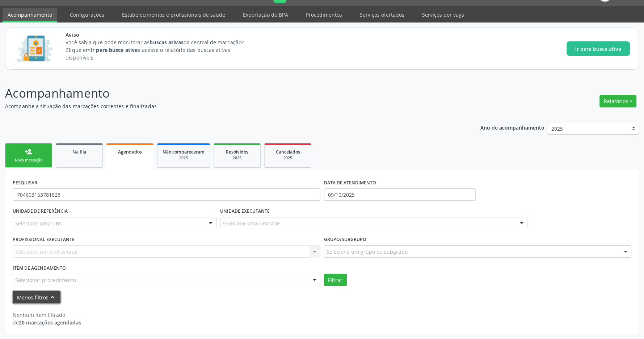 The width and height of the screenshot is (644, 339). I want to click on label: Item de agendamento, so click(39, 268).